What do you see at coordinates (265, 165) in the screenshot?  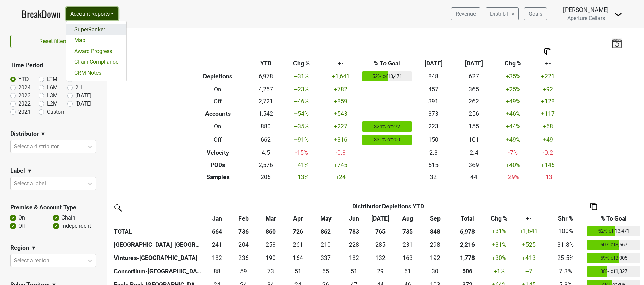 I see `td: 2,576` at bounding box center [265, 165].